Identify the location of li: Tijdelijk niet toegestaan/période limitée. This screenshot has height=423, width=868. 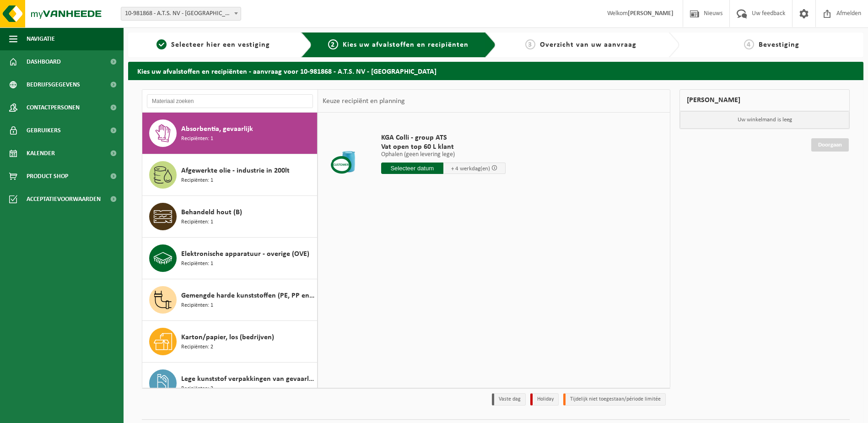
(614, 399).